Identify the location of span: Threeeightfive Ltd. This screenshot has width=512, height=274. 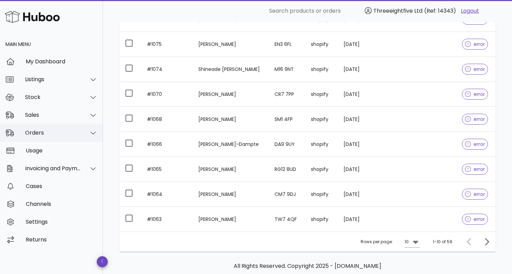
(398, 11).